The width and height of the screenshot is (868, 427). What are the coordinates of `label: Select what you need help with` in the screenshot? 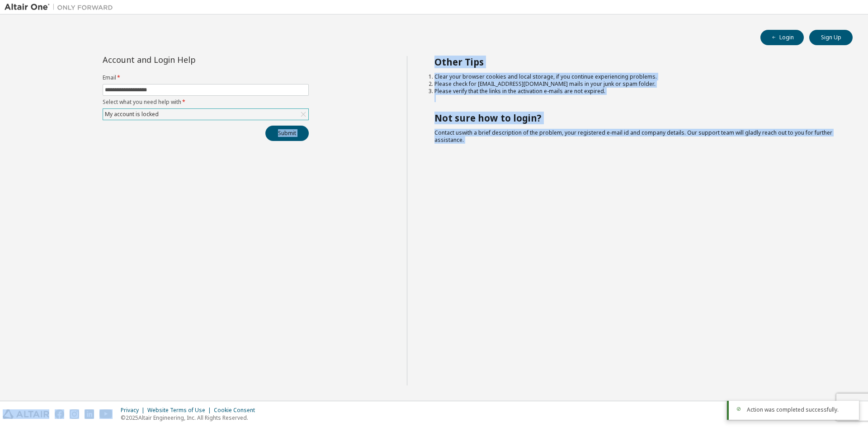 It's located at (206, 102).